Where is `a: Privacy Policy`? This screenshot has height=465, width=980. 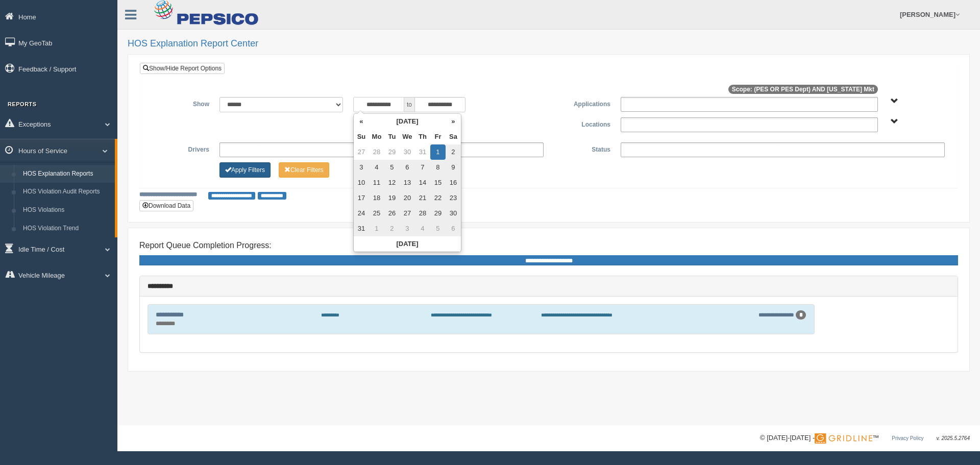
a: Privacy Policy is located at coordinates (908, 438).